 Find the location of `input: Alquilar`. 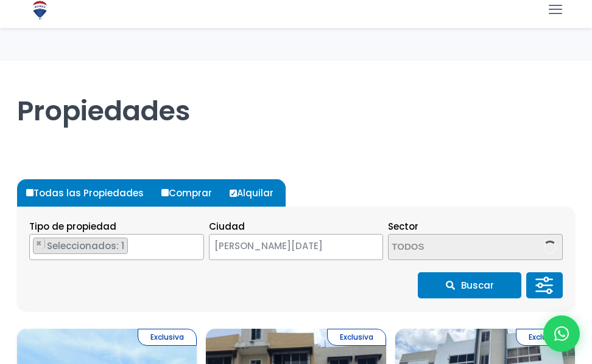

input: Alquilar is located at coordinates (234, 194).